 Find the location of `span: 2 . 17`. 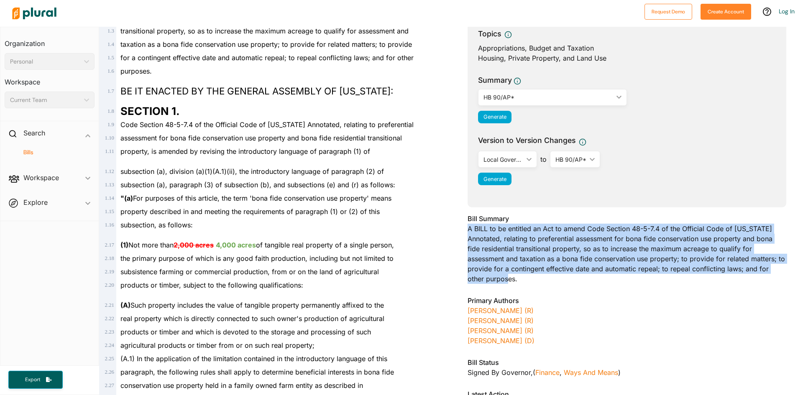

span: 2 . 17 is located at coordinates (110, 245).